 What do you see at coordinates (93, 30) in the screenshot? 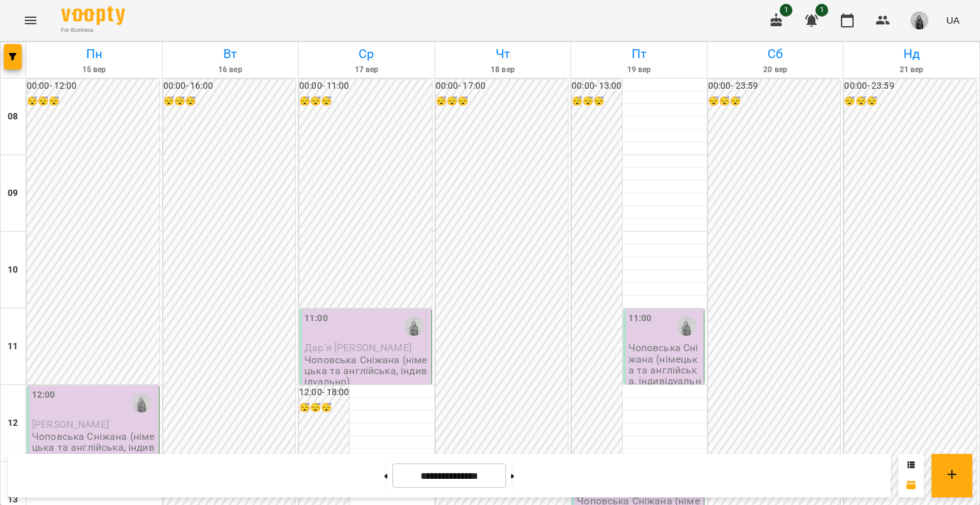
I see `span: For Business` at bounding box center [93, 30].